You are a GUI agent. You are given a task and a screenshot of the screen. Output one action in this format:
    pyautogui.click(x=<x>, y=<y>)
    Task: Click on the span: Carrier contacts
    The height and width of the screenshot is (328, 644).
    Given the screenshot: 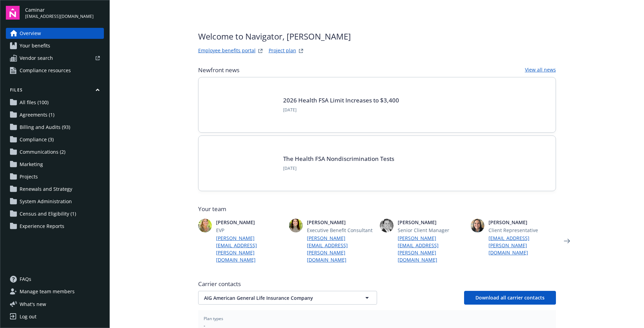 What is the action you would take?
    pyautogui.click(x=377, y=284)
    